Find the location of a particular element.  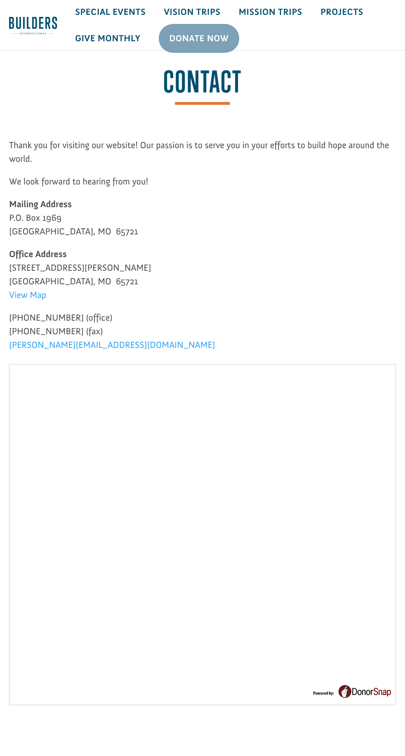

a: Give Monthly is located at coordinates (108, 38).